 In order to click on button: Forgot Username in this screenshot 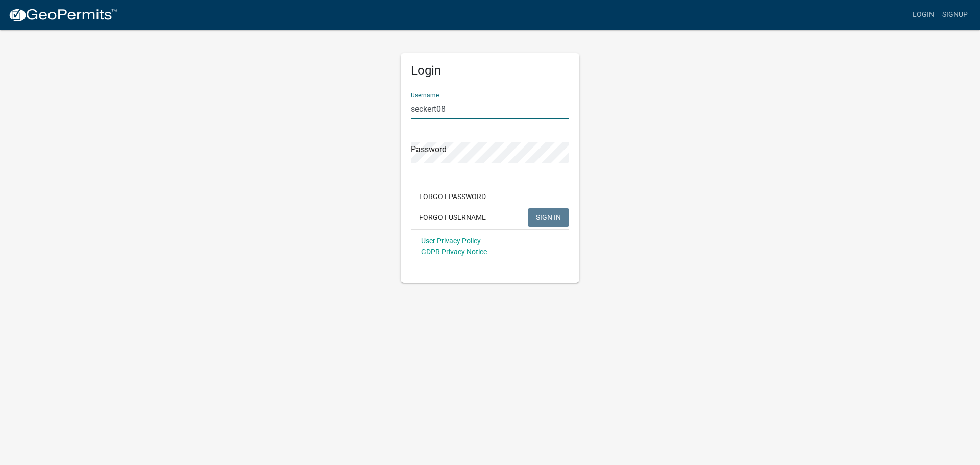, I will do `click(452, 218)`.